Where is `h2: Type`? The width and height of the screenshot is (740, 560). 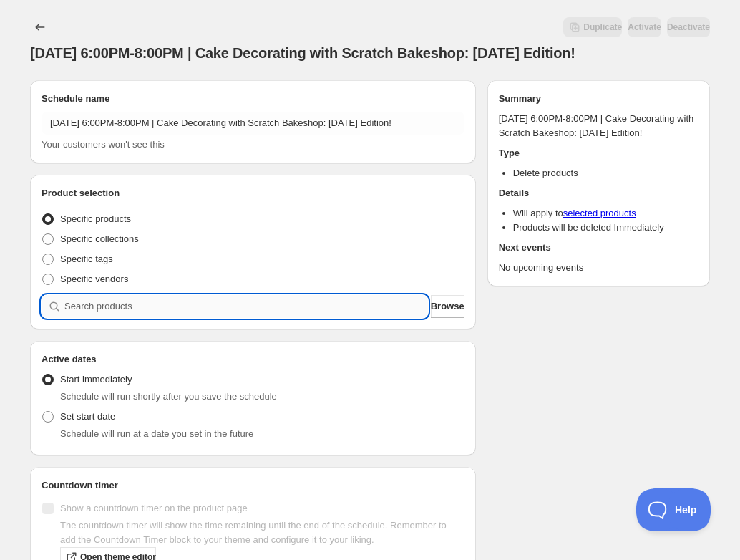
h2: Type is located at coordinates (599, 154).